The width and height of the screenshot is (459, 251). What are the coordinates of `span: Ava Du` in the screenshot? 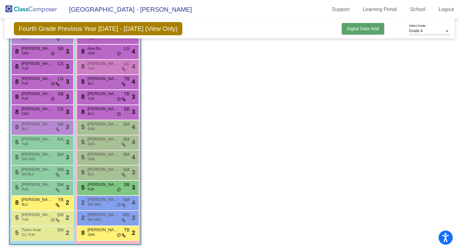 It's located at (103, 48).